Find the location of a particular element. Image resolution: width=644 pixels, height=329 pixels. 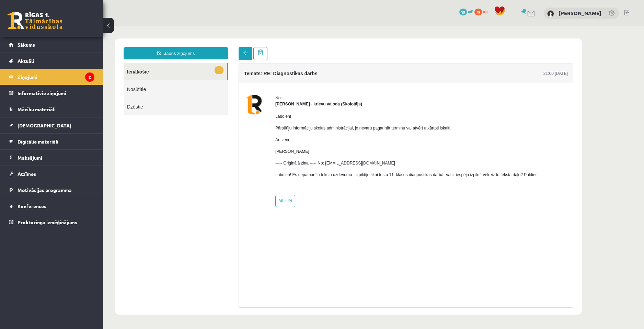

span: Ar cieņu is located at coordinates (180, 113).